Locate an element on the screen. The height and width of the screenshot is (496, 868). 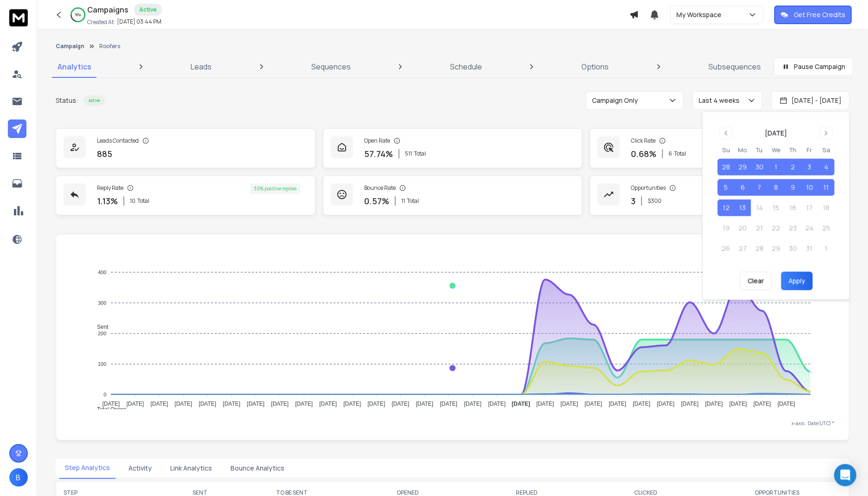
a: Leads Contacted885 is located at coordinates (186, 148).